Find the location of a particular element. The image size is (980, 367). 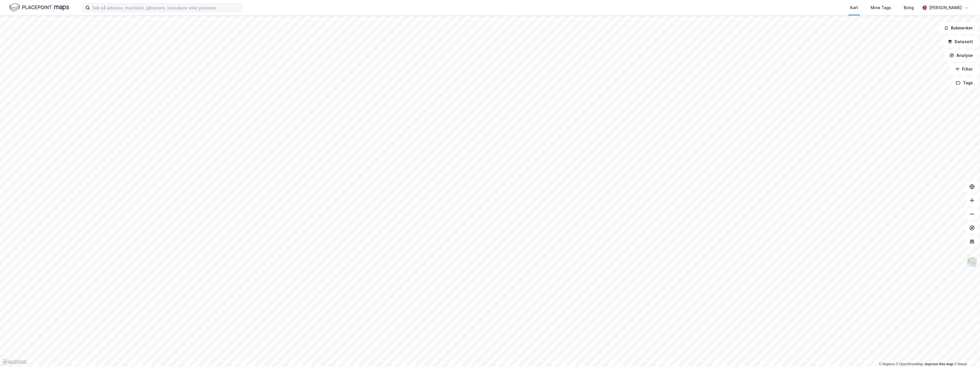

button: Bokmerker is located at coordinates (958, 28).